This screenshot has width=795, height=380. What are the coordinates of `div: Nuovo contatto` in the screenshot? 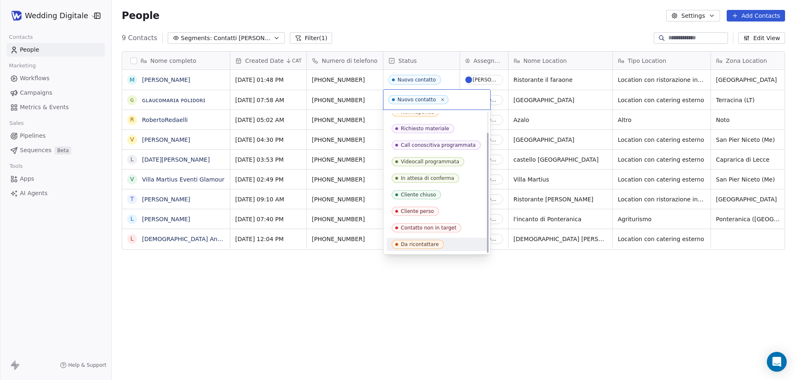 It's located at (416, 100).